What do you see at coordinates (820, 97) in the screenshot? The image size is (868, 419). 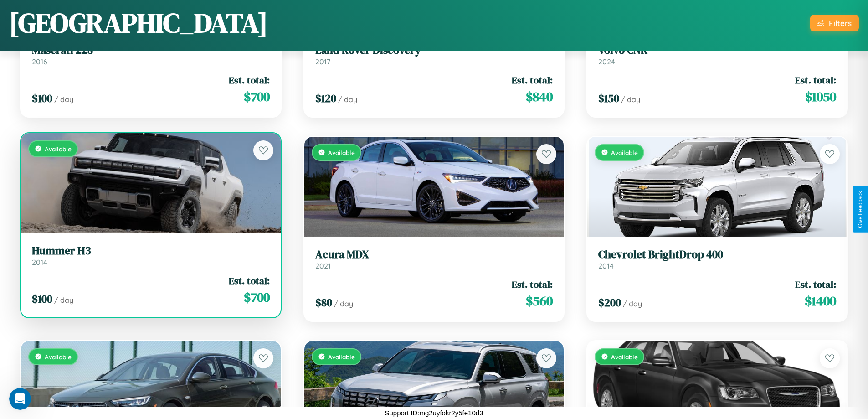 I see `span: $ 1050` at bounding box center [820, 97].